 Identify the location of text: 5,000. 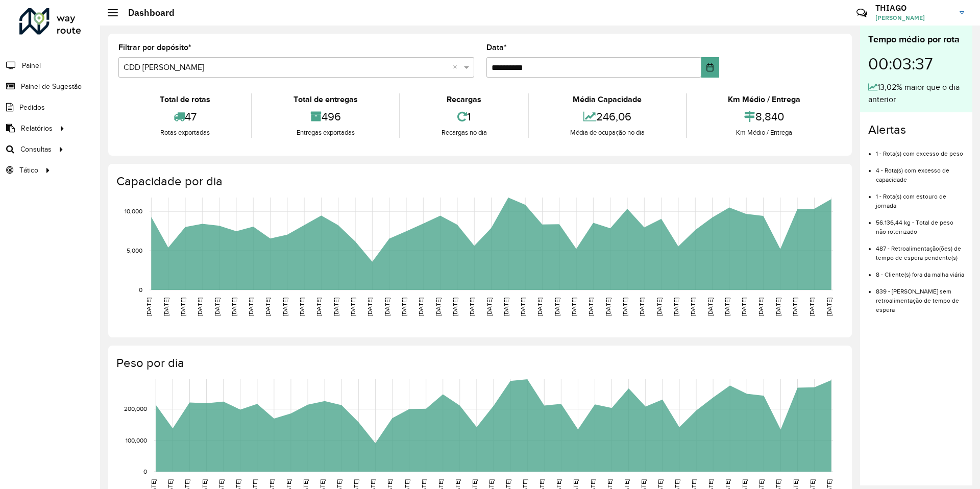
(134, 250).